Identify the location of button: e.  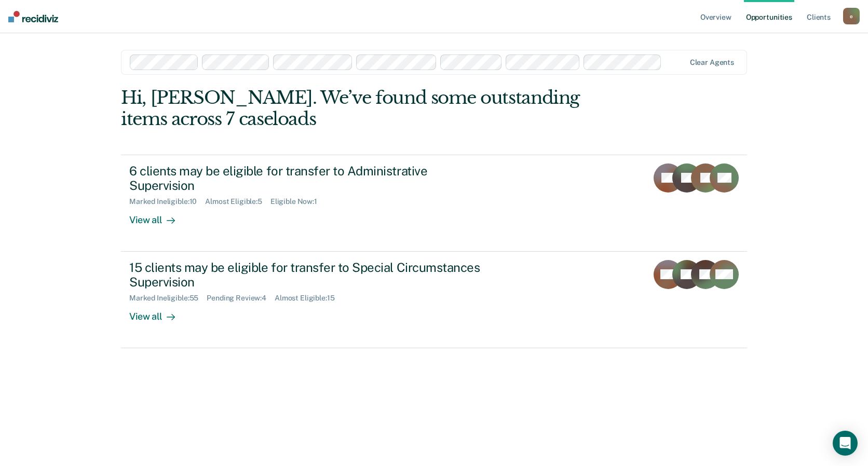
(851, 16).